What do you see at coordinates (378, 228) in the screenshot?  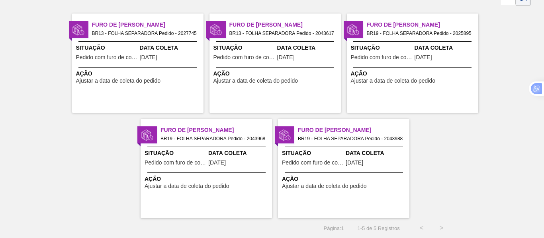 I see `span: 1 - 5 de 5 Registros` at bounding box center [378, 228].